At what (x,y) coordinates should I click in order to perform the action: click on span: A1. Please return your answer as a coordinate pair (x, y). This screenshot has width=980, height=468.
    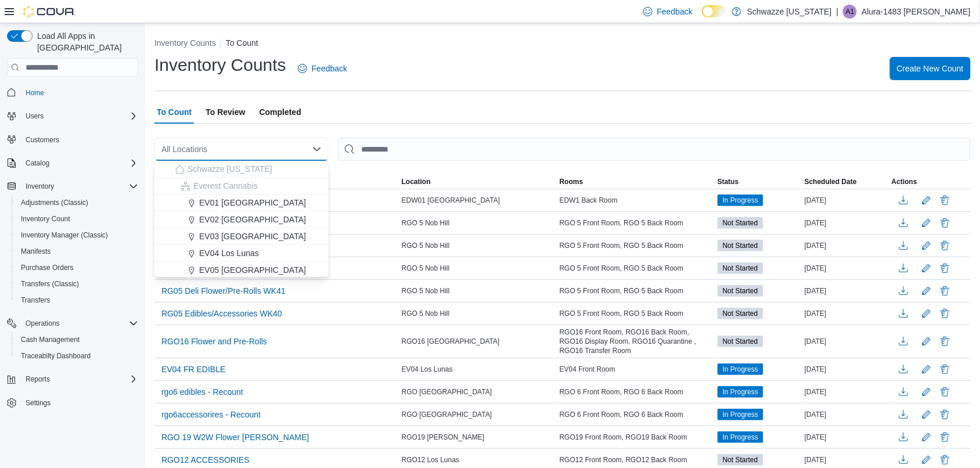
    Looking at the image, I should click on (850, 12).